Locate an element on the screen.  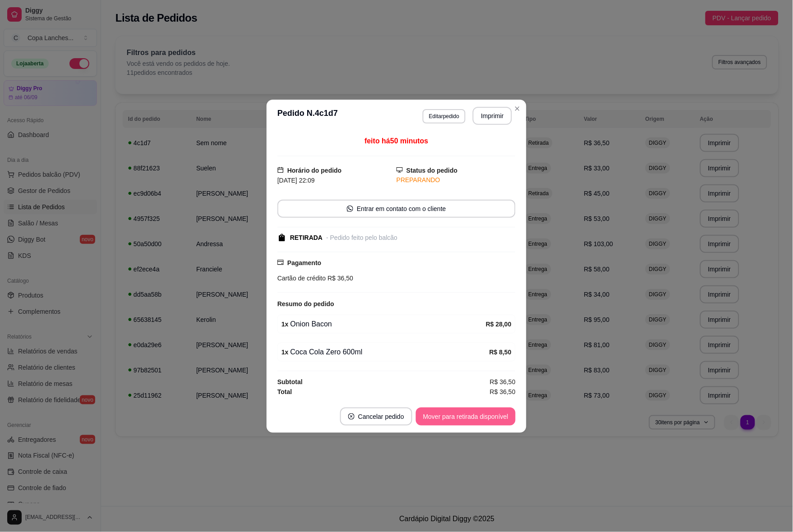
span: desktop is located at coordinates (400, 170).